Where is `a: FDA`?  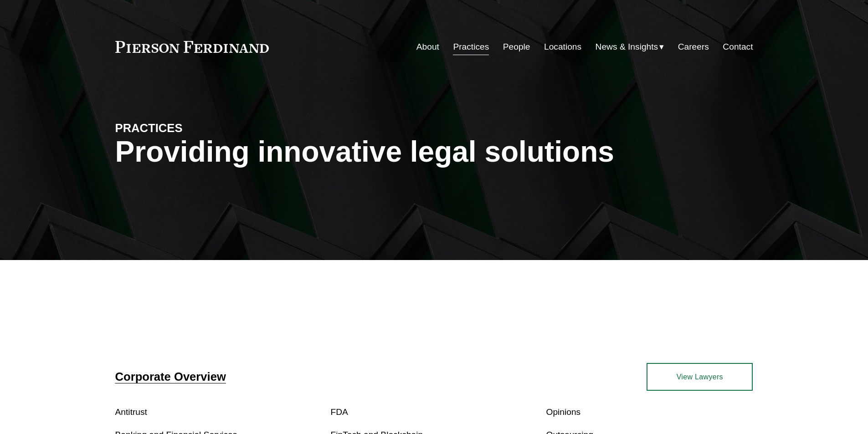 a: FDA is located at coordinates (339, 411).